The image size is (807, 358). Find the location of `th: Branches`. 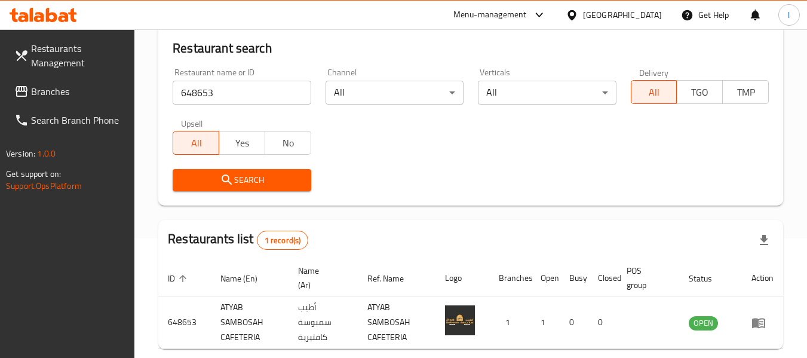

th: Branches is located at coordinates (510, 278).